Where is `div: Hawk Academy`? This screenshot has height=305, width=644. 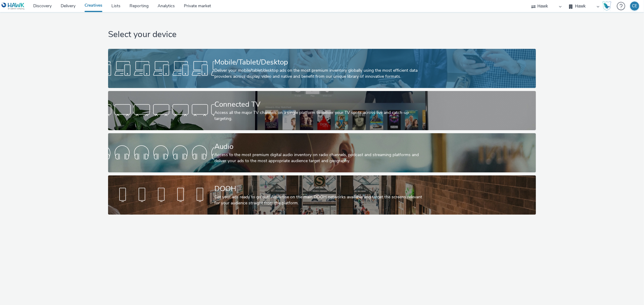 div: Hawk Academy is located at coordinates (607, 6).